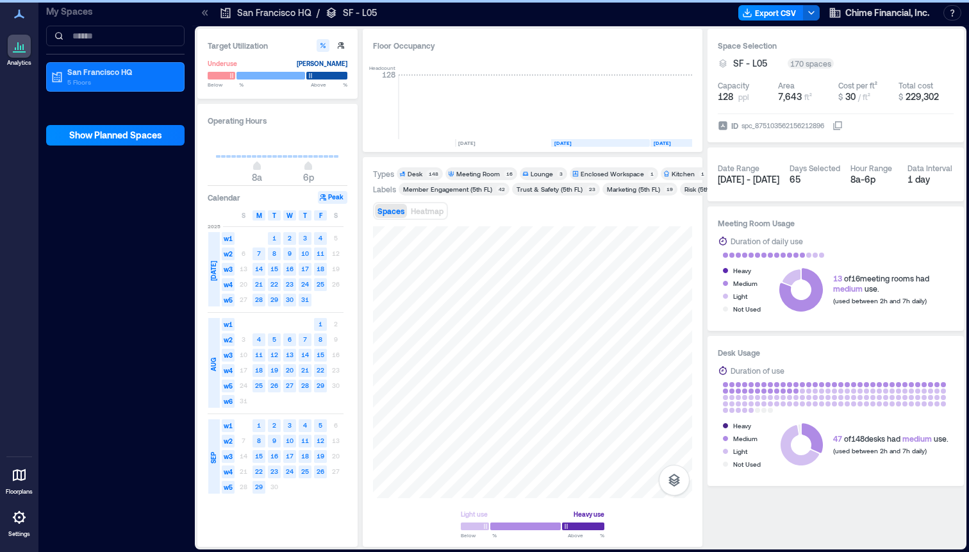 The height and width of the screenshot is (552, 969). Describe the element at coordinates (726, 97) in the screenshot. I see `span: 128` at that location.